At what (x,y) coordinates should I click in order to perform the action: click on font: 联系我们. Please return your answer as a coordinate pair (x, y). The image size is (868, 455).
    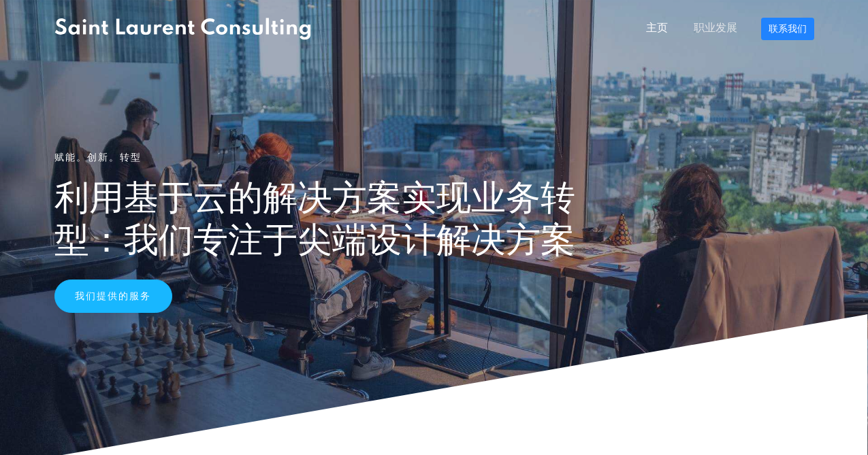
    Looking at the image, I should click on (787, 29).